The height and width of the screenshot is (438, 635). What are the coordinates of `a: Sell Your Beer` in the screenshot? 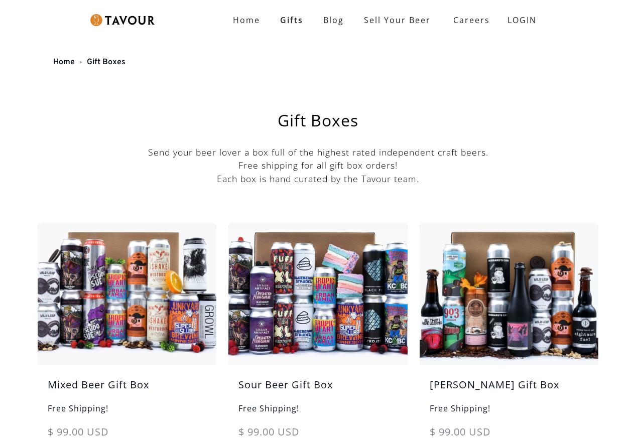 It's located at (397, 20).